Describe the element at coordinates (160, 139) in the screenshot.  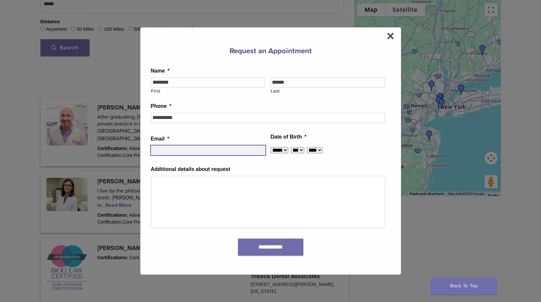
I see `label: Email` at that location.